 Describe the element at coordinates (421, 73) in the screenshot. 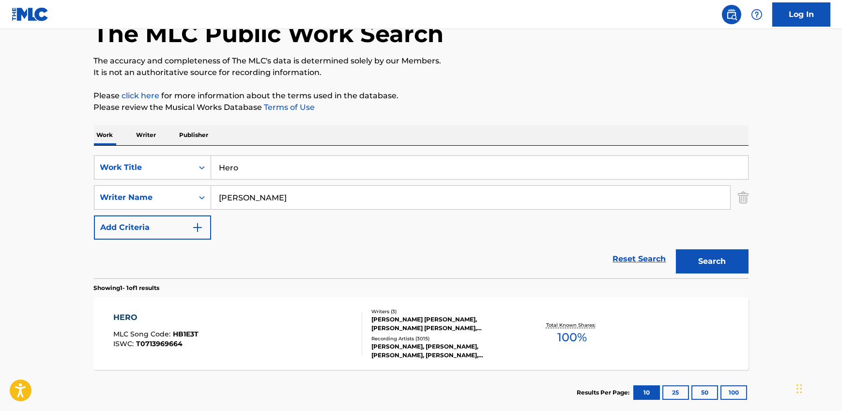

I see `p: It is not an authoritative source for recording information.` at that location.